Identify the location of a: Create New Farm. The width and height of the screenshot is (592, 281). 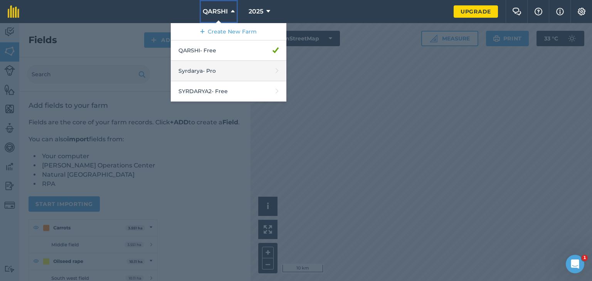
(229, 32).